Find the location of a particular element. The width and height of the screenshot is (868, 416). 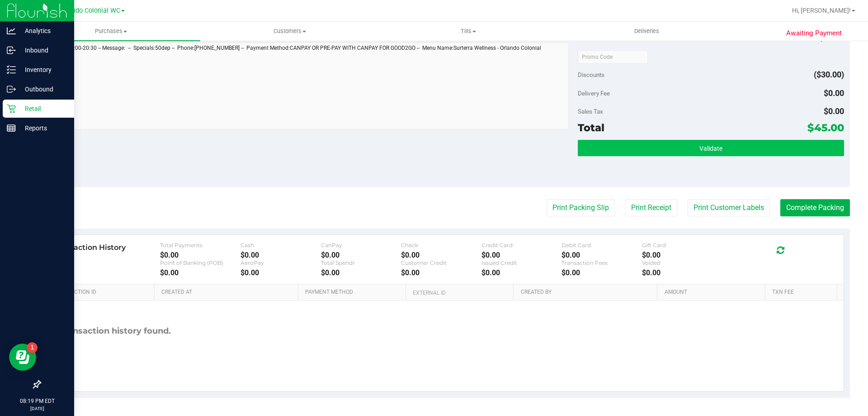

a: Customers is located at coordinates (289, 31).